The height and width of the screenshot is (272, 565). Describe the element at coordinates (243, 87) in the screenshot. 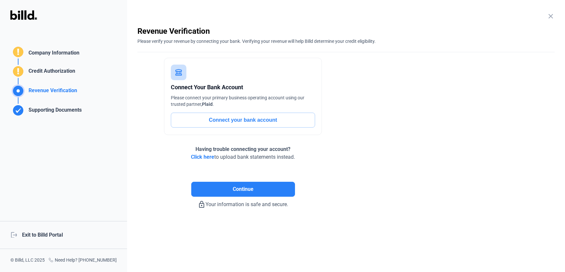

I see `div: Connect Your Bank Account` at that location.